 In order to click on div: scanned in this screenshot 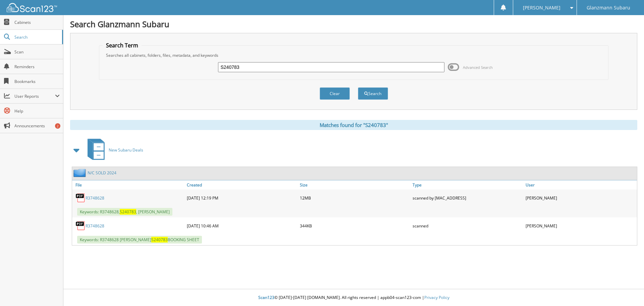, I will do `click(467, 225)`.